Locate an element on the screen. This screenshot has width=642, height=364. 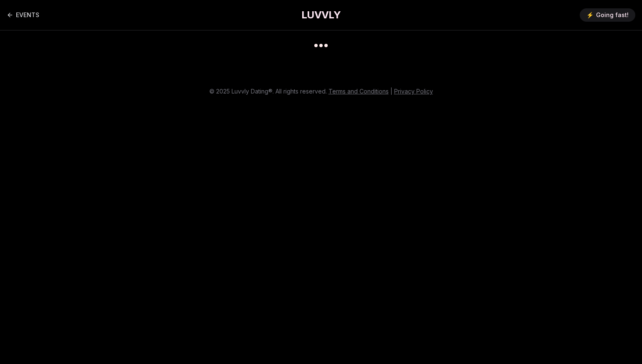
h1: LUVVLY is located at coordinates (321, 15).